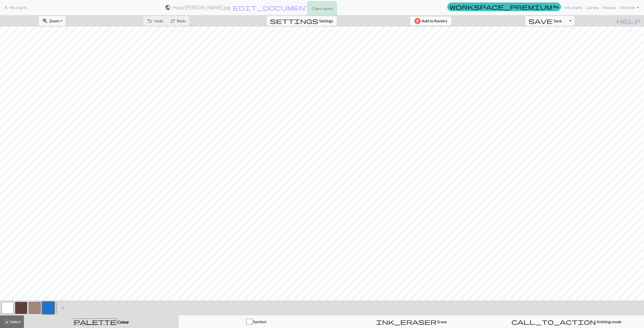 This screenshot has height=328, width=644. What do you see at coordinates (327, 21) in the screenshot?
I see `span: Settings` at bounding box center [327, 21].